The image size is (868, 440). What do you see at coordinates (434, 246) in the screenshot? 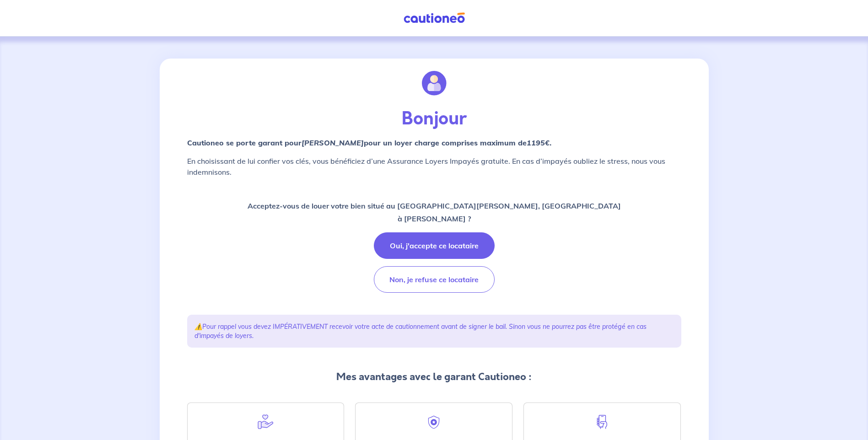
I see `button: Oui, j'accepte ce locataire` at bounding box center [434, 246].